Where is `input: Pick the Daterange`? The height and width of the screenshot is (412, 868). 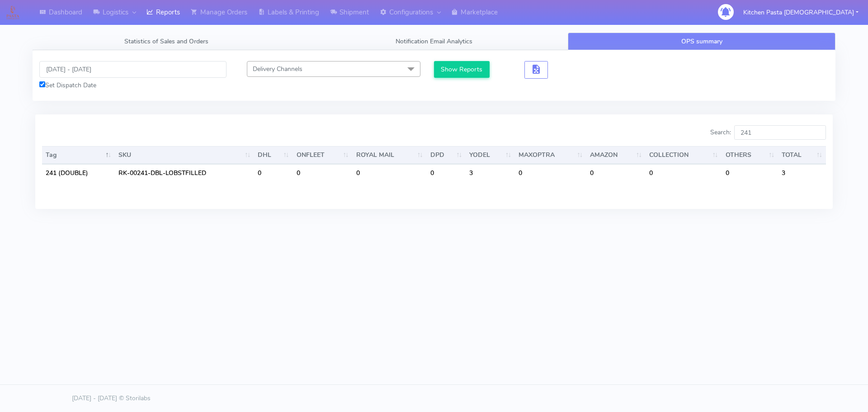
input: Pick the Daterange is located at coordinates (133, 69).